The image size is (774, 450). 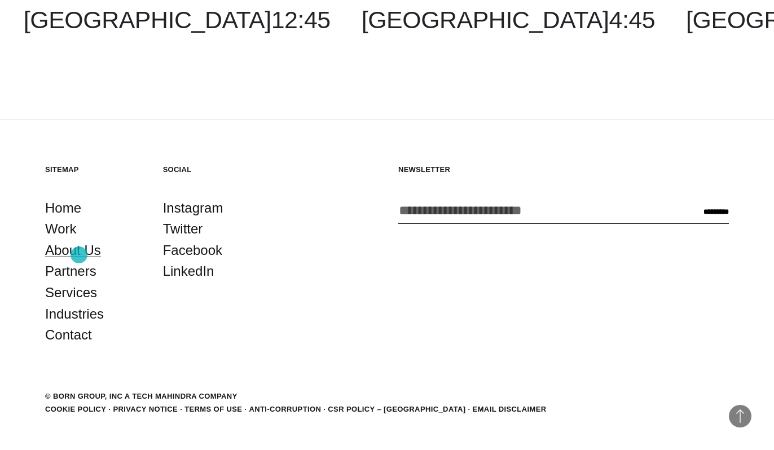 What do you see at coordinates (633, 20) in the screenshot?
I see `span: 4:45` at bounding box center [633, 20].